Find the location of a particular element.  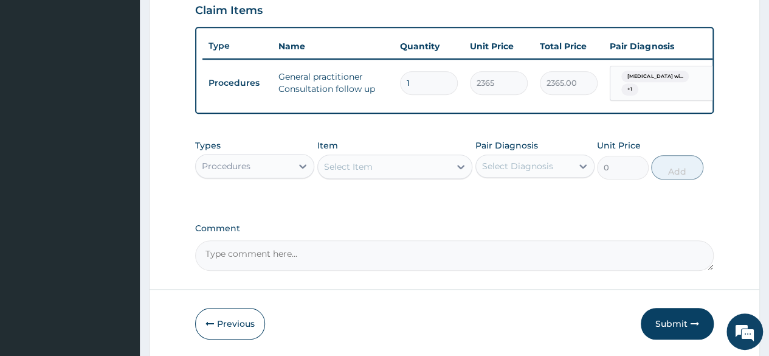

div: Select Diagnosis is located at coordinates (517, 166).